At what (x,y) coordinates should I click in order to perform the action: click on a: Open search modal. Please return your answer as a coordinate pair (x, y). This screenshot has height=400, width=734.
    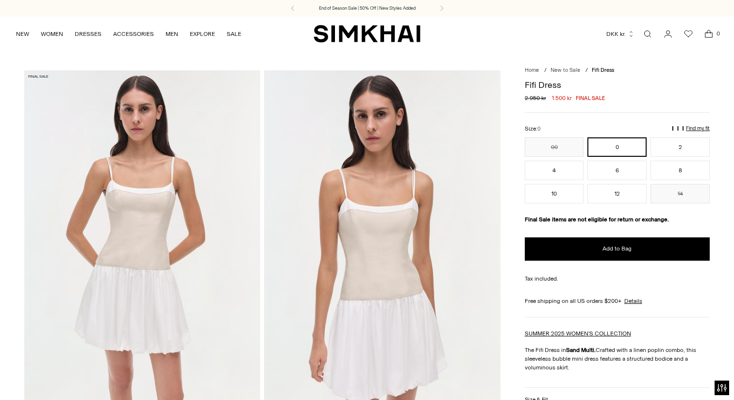
    Looking at the image, I should click on (648, 34).